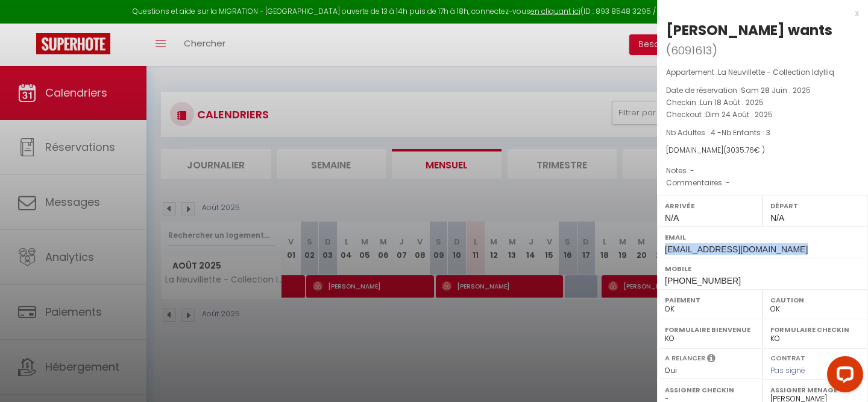 This screenshot has width=868, height=402. I want to click on span: Lun 18 Août . 2025, so click(731, 102).